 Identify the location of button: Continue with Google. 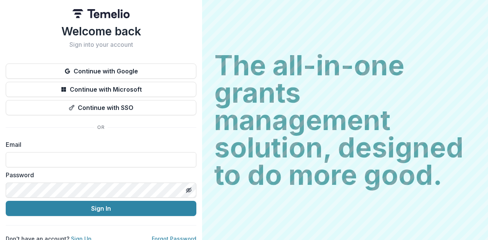
(101, 71).